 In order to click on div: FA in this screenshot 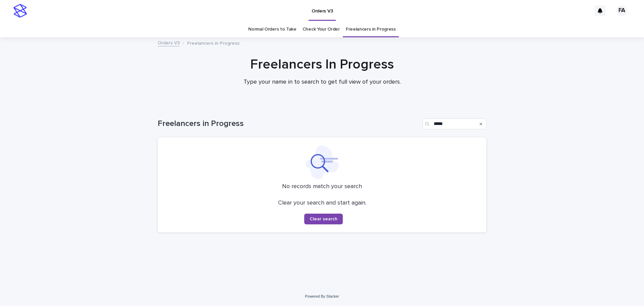, I will do `click(622, 11)`.